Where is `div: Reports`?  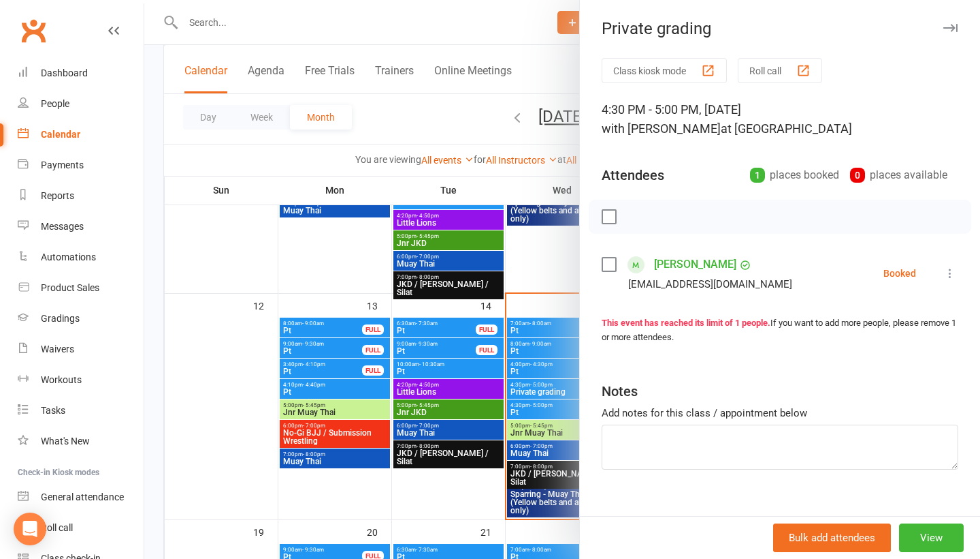 div: Reports is located at coordinates (57, 195).